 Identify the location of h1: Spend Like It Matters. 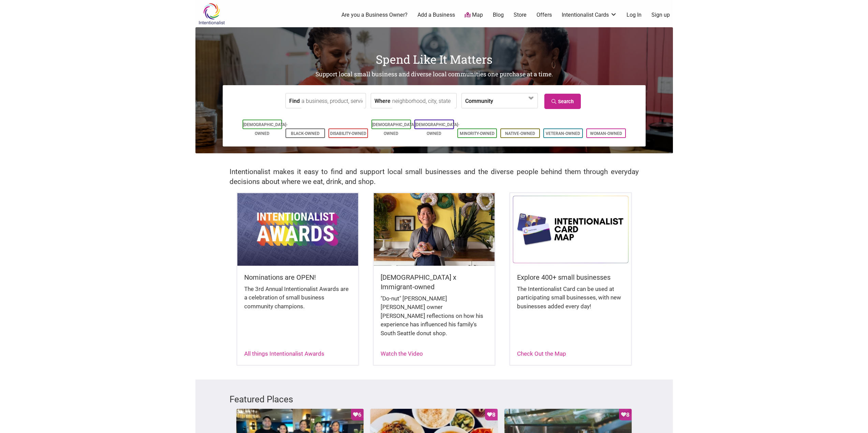
(435, 59).